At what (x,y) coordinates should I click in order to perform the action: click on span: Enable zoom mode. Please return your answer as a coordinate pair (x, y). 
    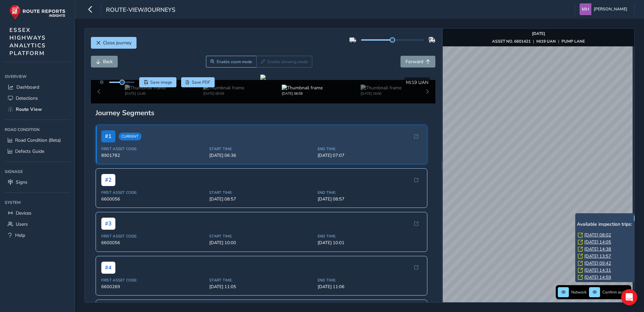
    Looking at the image, I should click on (235, 61).